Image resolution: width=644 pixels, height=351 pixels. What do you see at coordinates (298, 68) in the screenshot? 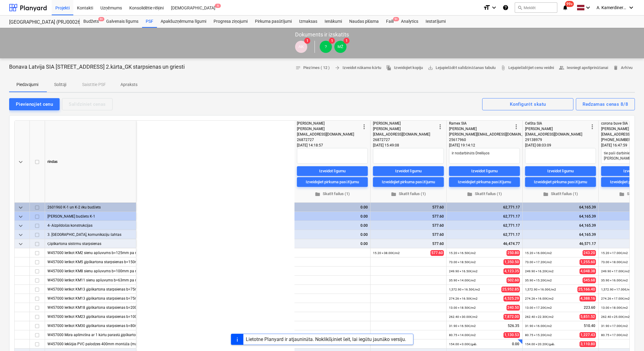
I see `span: notes` at bounding box center [298, 68].